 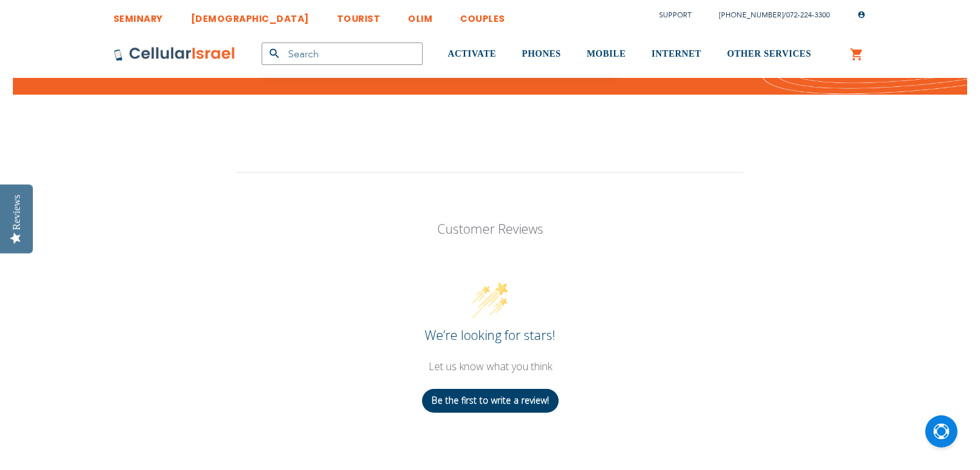 I want to click on span: PHONES, so click(x=541, y=53).